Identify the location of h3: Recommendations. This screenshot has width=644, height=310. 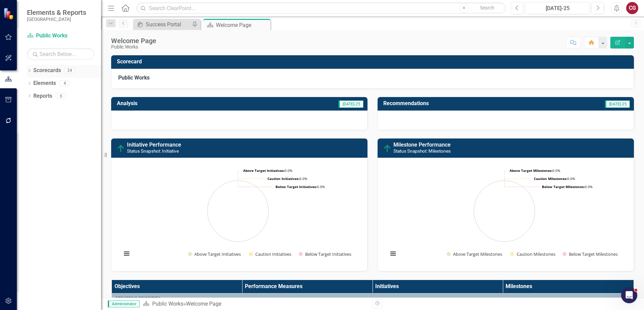
(462, 104).